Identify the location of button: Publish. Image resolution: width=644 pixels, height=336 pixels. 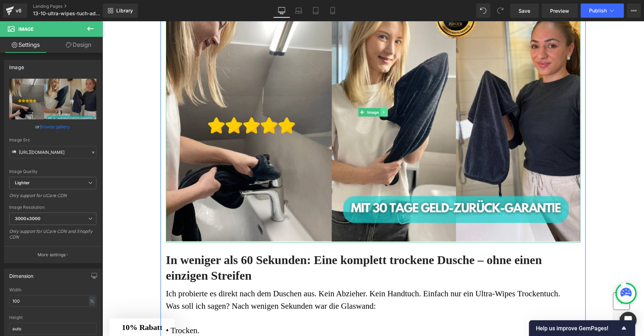
(602, 11).